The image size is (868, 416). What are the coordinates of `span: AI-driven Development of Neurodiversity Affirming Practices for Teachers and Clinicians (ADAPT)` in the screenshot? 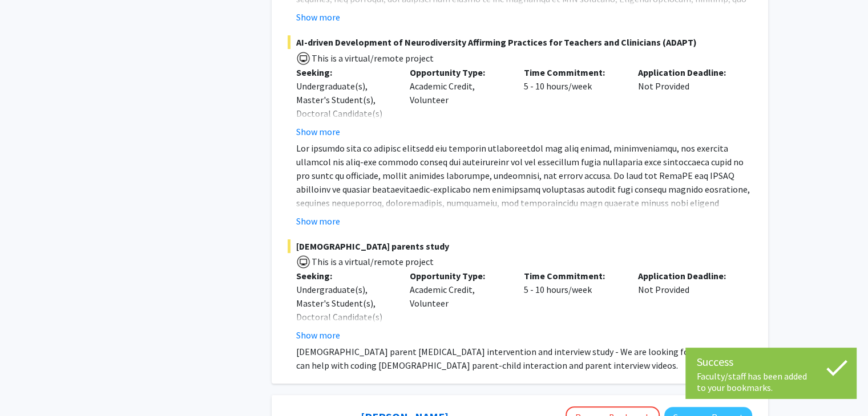 It's located at (520, 42).